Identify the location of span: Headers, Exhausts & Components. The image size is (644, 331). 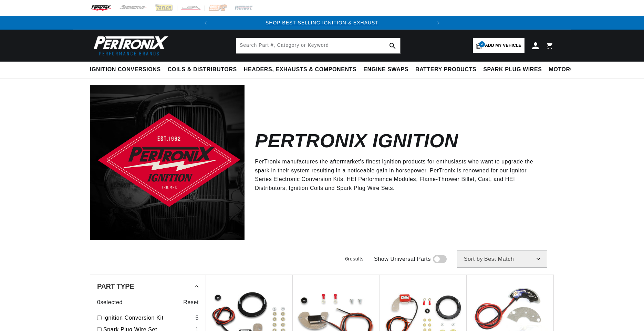
(300, 69).